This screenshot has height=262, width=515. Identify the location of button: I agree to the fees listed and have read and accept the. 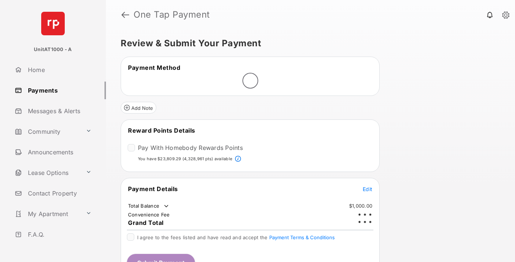
(302, 238).